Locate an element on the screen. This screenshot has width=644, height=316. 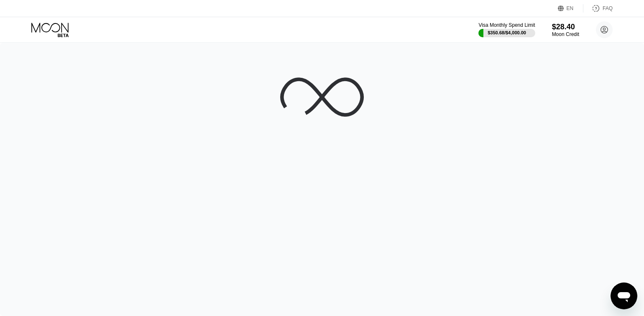
div: Visa Monthly Spend Limit$350.68/$4,000.00 is located at coordinates (506, 30).